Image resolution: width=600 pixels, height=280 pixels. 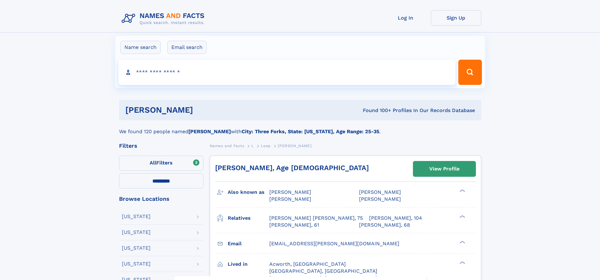 I want to click on button: Search Button, so click(x=470, y=72).